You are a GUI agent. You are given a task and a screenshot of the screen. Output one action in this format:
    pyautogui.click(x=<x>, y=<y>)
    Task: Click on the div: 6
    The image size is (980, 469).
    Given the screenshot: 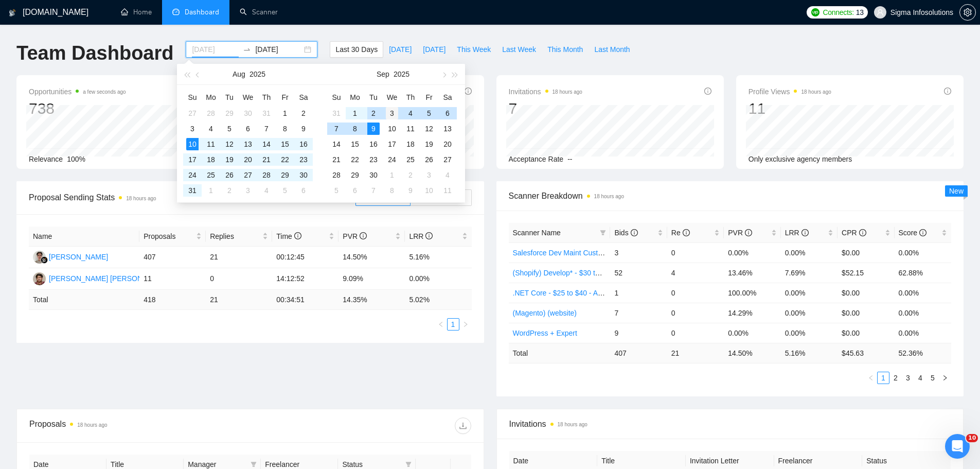 What is the action you would take?
    pyautogui.click(x=447, y=113)
    